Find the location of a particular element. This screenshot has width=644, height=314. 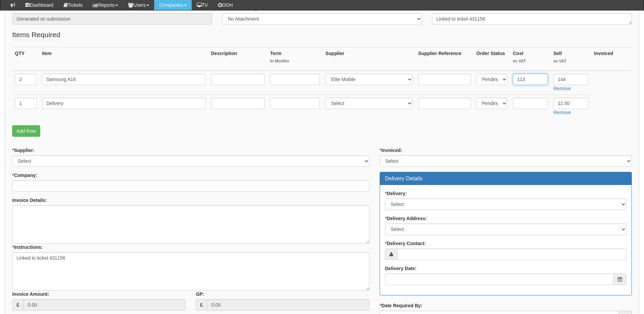

th: Invoiced is located at coordinates (611, 59).